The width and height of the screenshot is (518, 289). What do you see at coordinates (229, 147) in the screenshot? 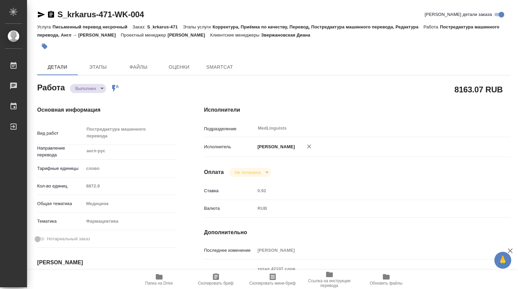
I see `p: Исполнитель` at bounding box center [229, 147].